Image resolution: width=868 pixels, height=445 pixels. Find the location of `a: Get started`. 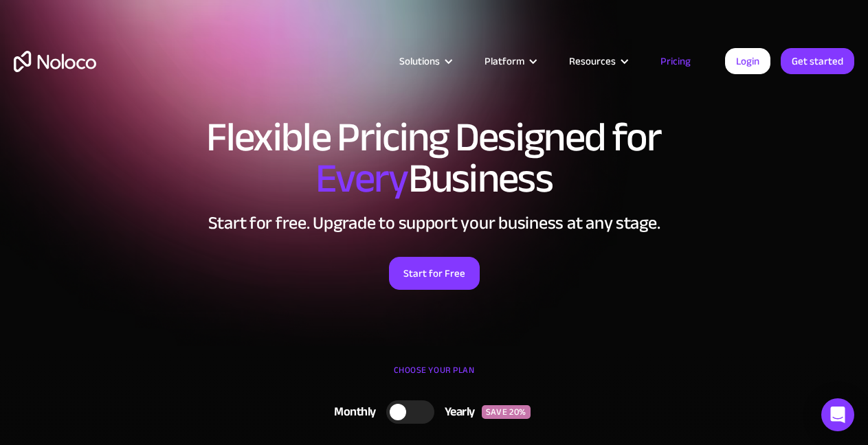

a: Get started is located at coordinates (817, 61).